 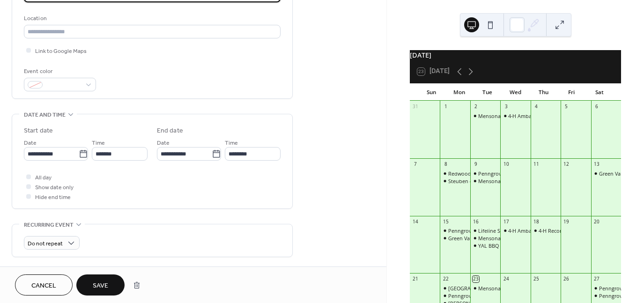 What do you see at coordinates (100, 284) in the screenshot?
I see `button: Save` at bounding box center [100, 284].